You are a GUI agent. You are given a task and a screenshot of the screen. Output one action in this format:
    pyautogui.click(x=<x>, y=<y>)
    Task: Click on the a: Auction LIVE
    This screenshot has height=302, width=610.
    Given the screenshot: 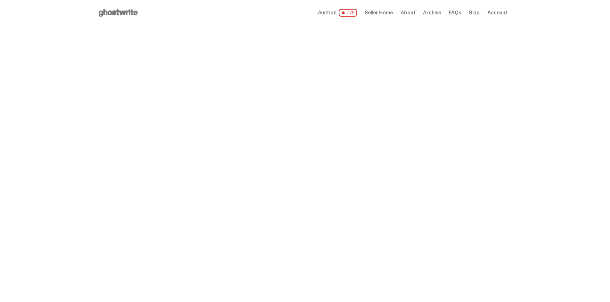 What is the action you would take?
    pyautogui.click(x=337, y=13)
    